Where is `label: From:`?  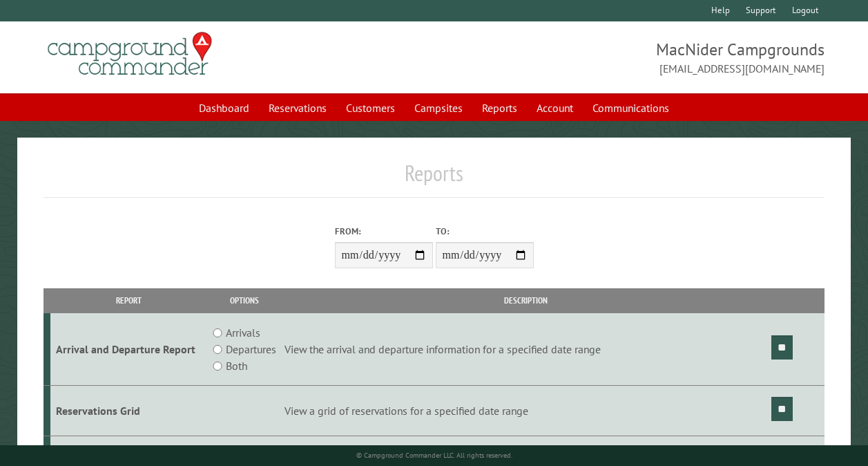 label: From: is located at coordinates (384, 231).